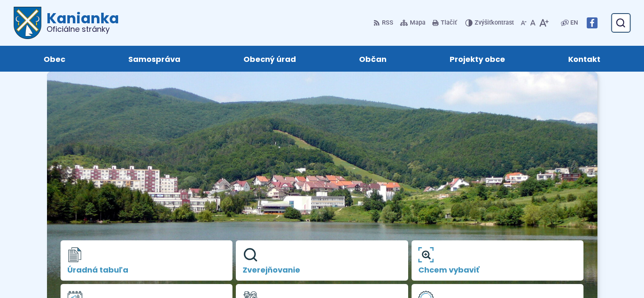 The width and height of the screenshot is (644, 298). Describe the element at coordinates (574, 23) in the screenshot. I see `a: EN` at that location.